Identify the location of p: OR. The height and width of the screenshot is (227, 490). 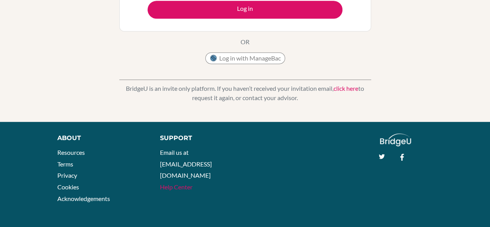
(245, 42).